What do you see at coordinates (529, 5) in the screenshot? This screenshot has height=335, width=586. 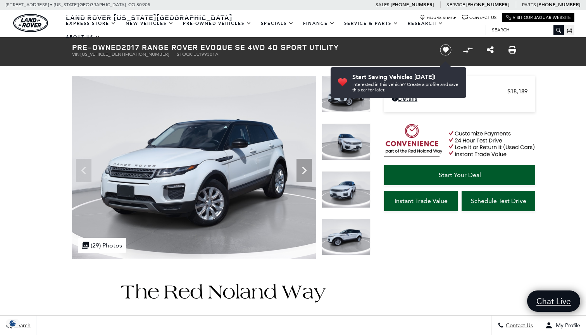 I see `span: Parts` at bounding box center [529, 5].